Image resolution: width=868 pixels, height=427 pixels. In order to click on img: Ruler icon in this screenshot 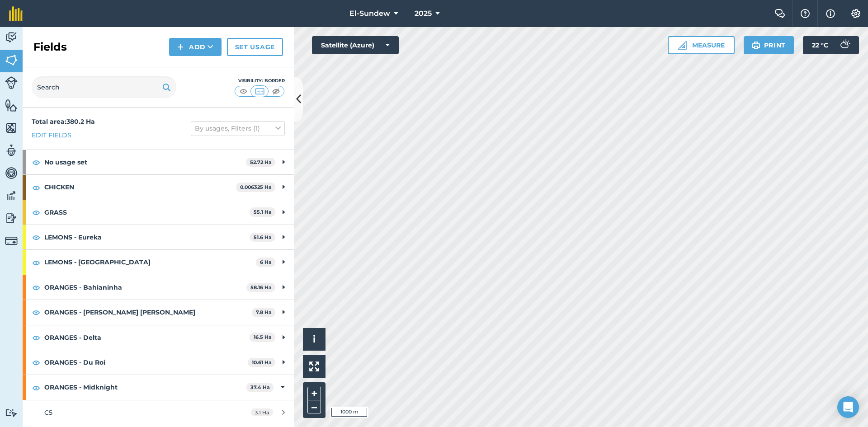, I will do `click(682, 46)`.